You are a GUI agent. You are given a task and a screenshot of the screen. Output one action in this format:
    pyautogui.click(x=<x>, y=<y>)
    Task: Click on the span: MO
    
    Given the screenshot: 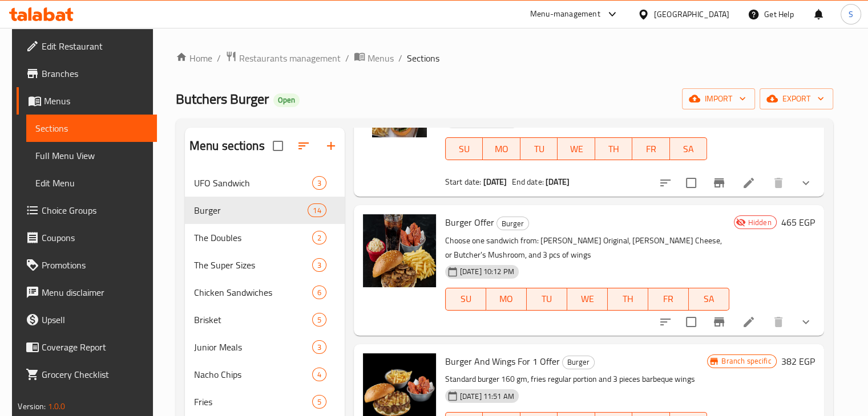 What is the action you would take?
    pyautogui.click(x=502, y=149)
    